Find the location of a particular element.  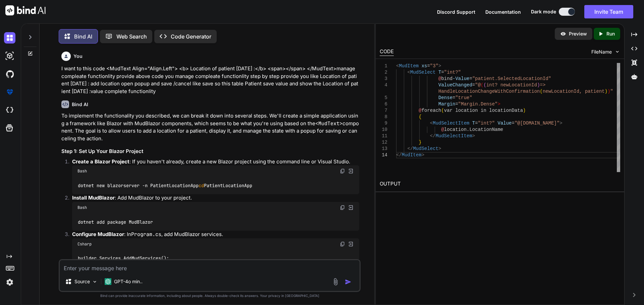

div: 5 is located at coordinates (383, 98).